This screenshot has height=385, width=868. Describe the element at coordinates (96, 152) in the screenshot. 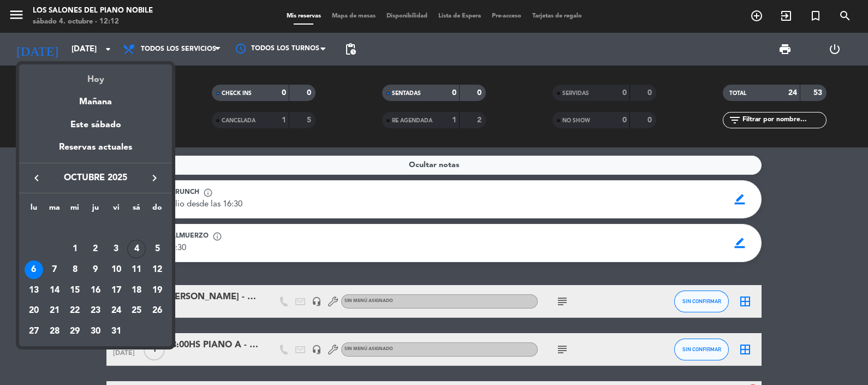

I see `div: Reservas actuales` at that location.